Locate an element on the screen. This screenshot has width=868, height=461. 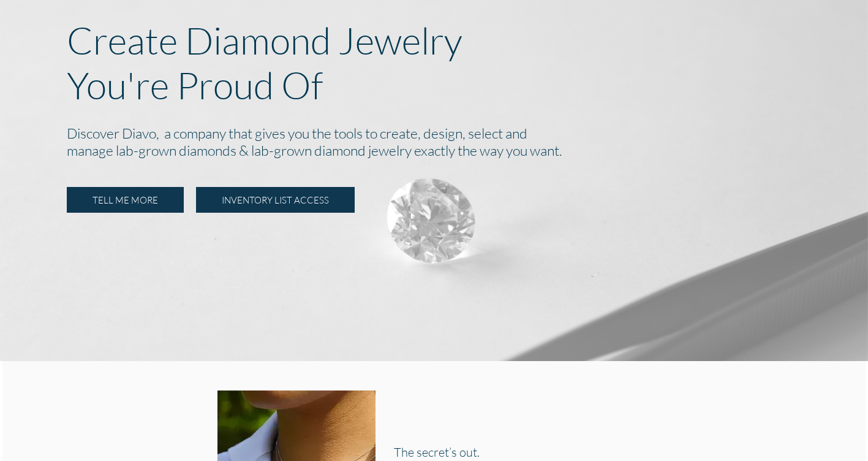
a: TELL ME MORE is located at coordinates (125, 200).